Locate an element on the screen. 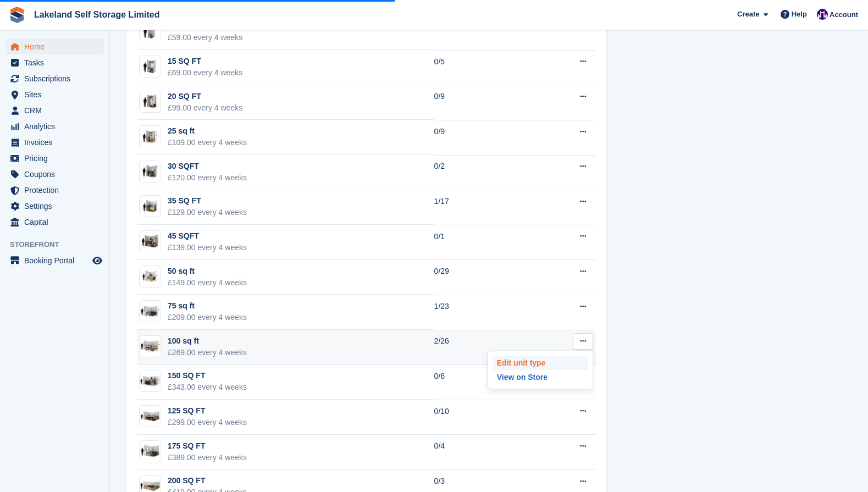  a: Edit unit type is located at coordinates (541, 363).